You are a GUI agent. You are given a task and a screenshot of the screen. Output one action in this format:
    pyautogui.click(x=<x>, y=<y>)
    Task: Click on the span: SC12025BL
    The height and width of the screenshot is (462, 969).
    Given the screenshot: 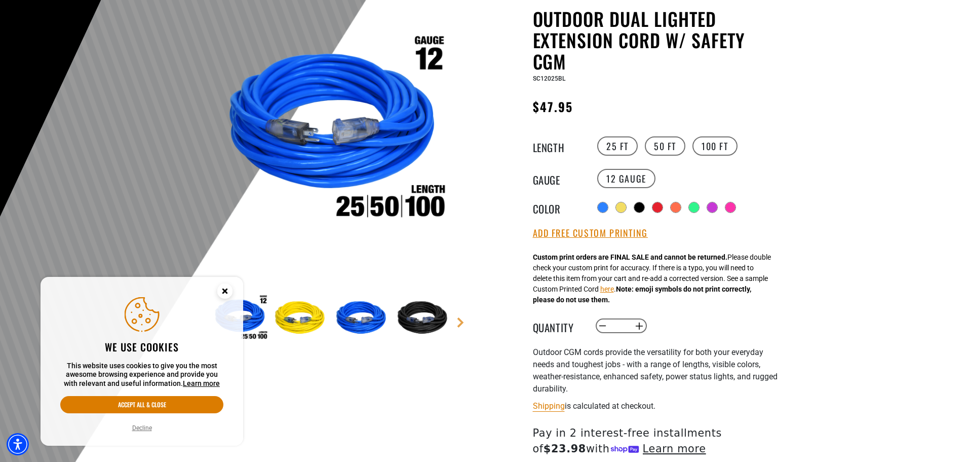 What is the action you would take?
    pyautogui.click(x=549, y=79)
    